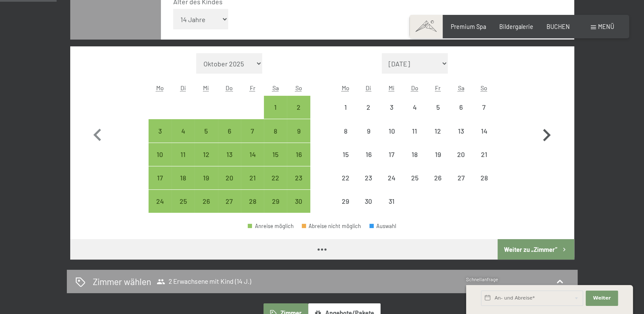  What do you see at coordinates (391, 178) in the screenshot?
I see `div: Wed Dec 24 2025` at bounding box center [391, 178].